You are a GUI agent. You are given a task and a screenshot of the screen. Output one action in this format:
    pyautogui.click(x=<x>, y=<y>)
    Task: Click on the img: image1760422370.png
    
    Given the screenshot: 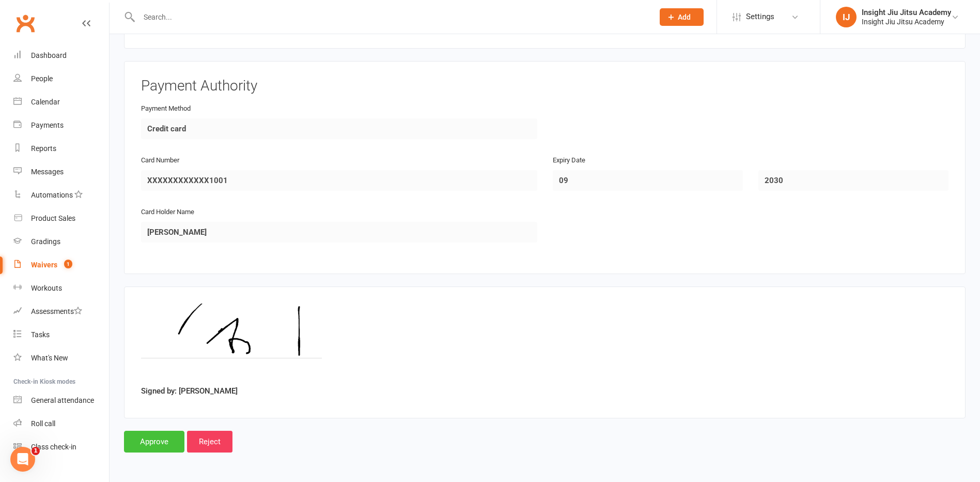 What is the action you would take?
    pyautogui.click(x=231, y=342)
    